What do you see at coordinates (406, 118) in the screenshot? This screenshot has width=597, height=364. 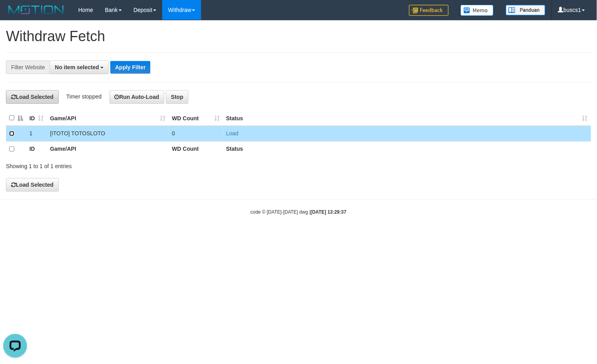 I see `th: Status: activate to sort column ascending` at bounding box center [406, 118].